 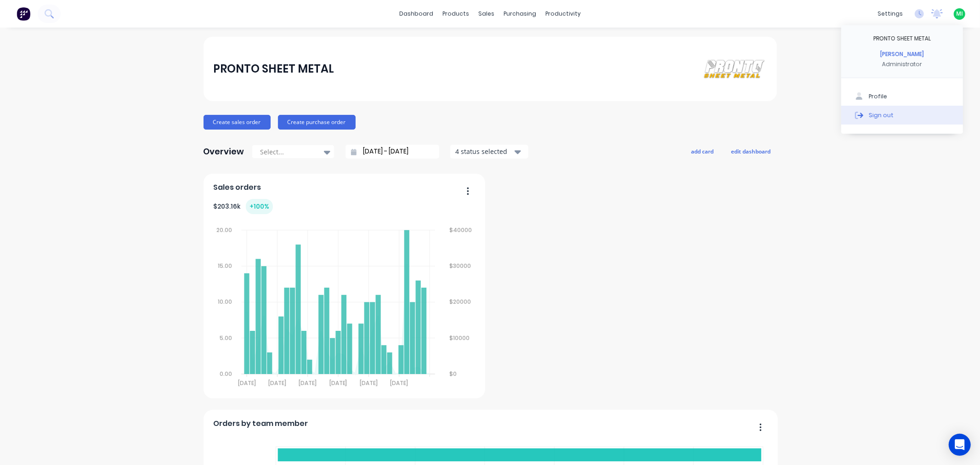 What do you see at coordinates (224, 229) in the screenshot?
I see `tspan: 20.00` at bounding box center [224, 229].